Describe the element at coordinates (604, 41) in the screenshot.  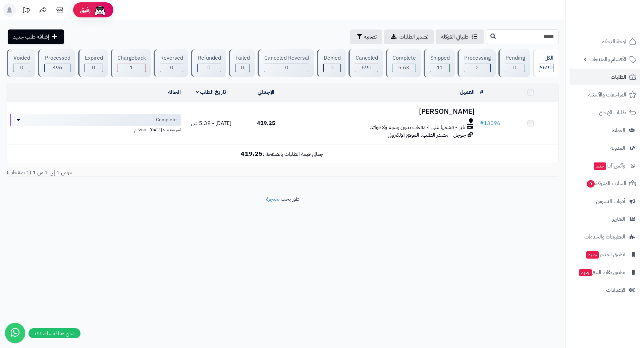
I see `a: لوحة التحكم` at that location.